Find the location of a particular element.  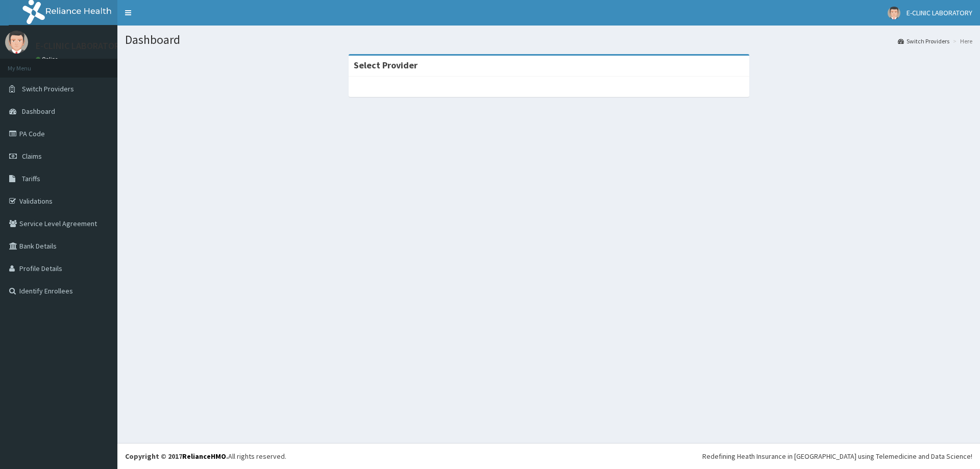

strong: Copyright © 2017 . is located at coordinates (177, 457).